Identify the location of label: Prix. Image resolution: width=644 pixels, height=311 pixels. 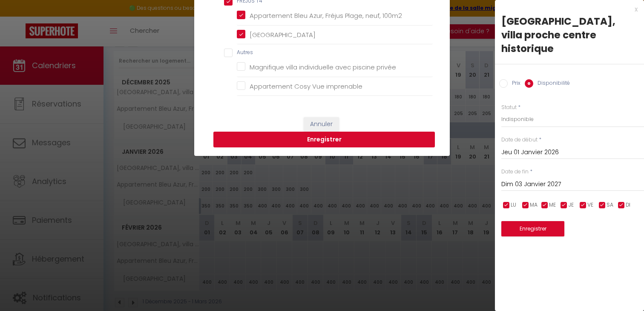
(514, 84).